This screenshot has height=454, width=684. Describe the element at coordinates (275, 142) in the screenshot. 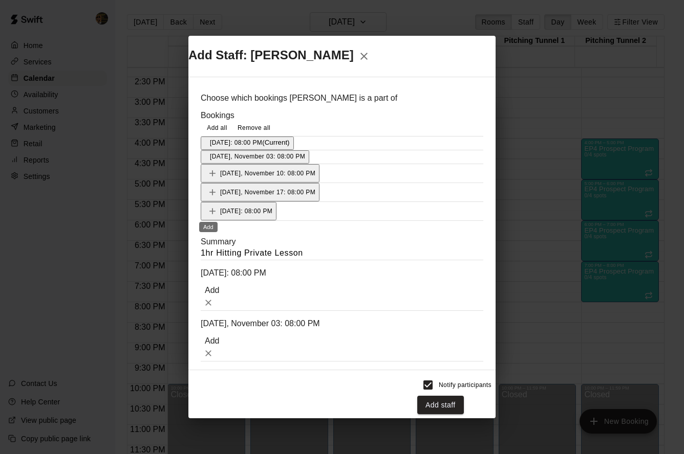

I see `span: (Current)` at that location.